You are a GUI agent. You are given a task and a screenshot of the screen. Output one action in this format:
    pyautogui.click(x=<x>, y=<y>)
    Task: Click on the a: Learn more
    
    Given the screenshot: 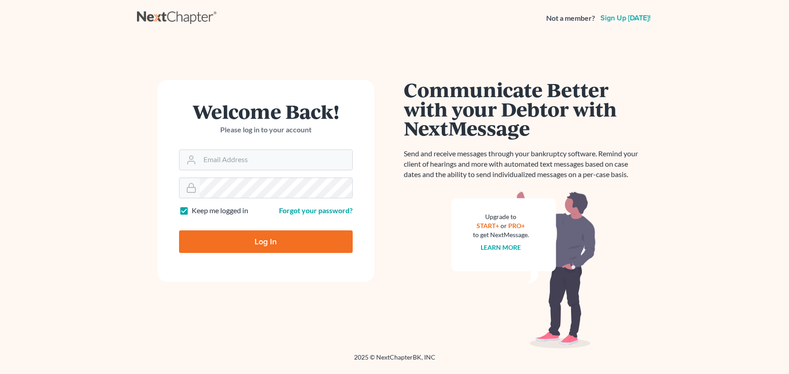 What is the action you would take?
    pyautogui.click(x=500, y=247)
    